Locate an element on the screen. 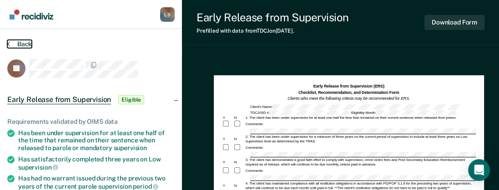  div: Eligibility Month: is located at coordinates (403, 113).